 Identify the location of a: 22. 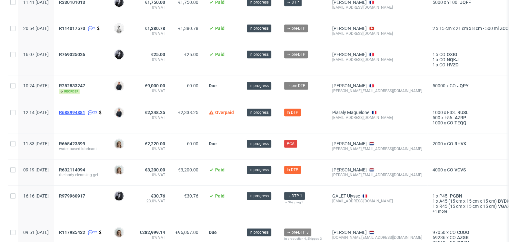
(92, 233).